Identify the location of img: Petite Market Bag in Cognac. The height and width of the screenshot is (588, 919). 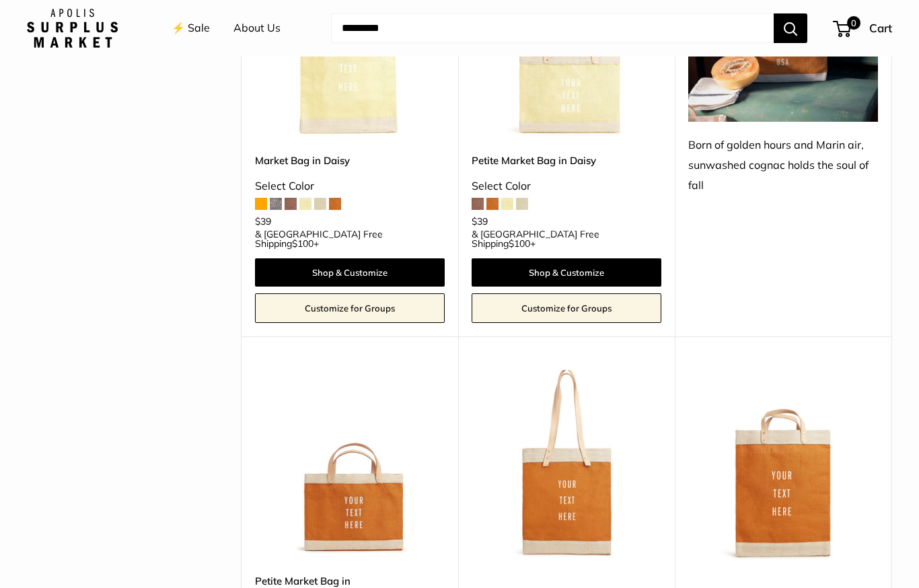
(350, 465).